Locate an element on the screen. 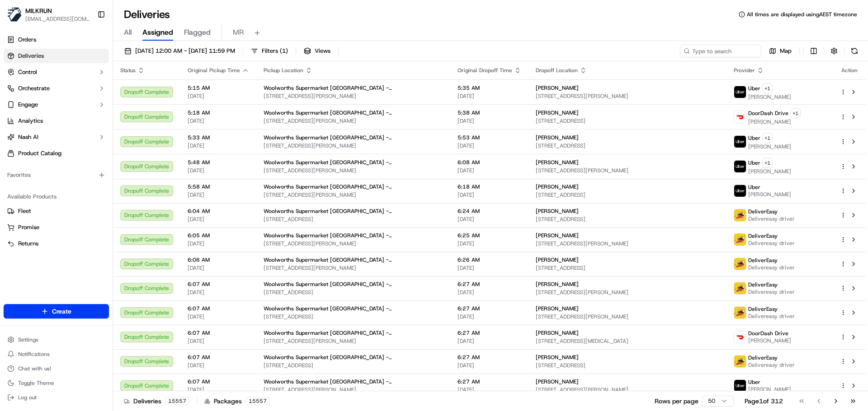 The height and width of the screenshot is (411, 868). span: Notifications is located at coordinates (34, 354).